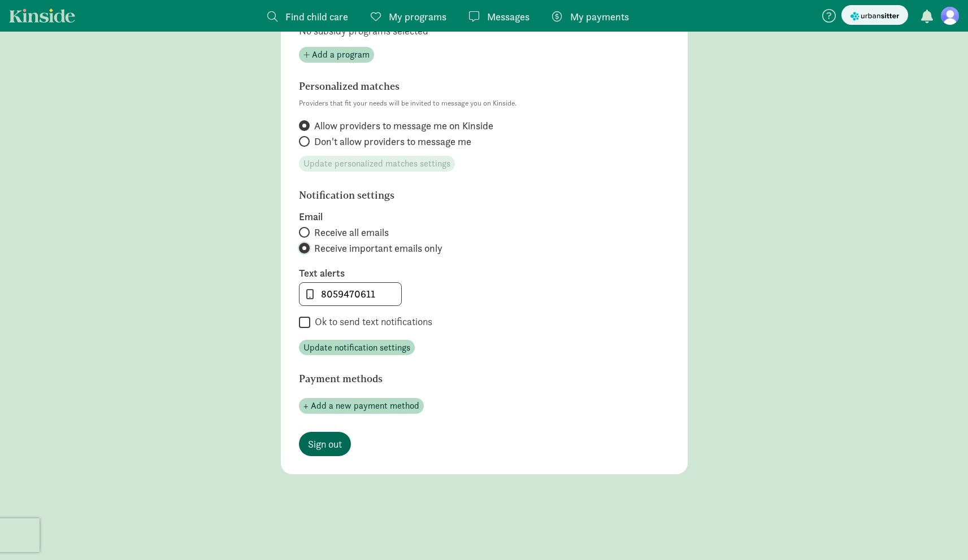 This screenshot has height=560, width=968. I want to click on span: Don't allow providers to message me, so click(392, 142).